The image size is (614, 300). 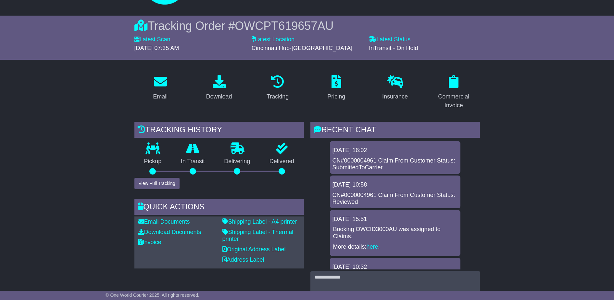 I want to click on a: Download Documents, so click(x=170, y=232).